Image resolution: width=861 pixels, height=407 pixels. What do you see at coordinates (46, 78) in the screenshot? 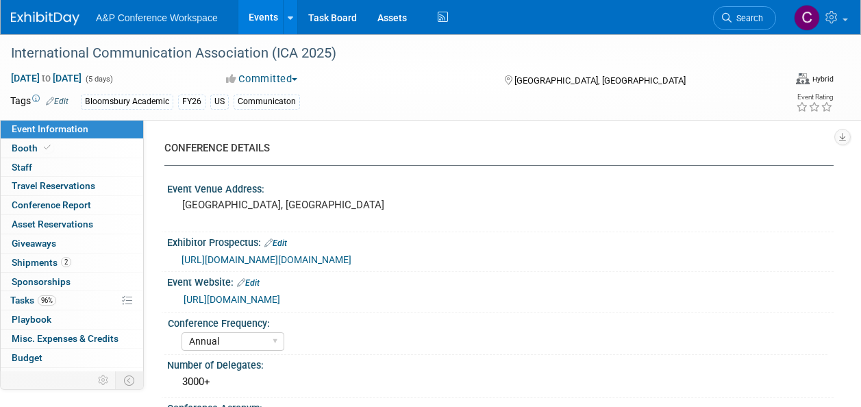
I see `span: to` at bounding box center [46, 78].